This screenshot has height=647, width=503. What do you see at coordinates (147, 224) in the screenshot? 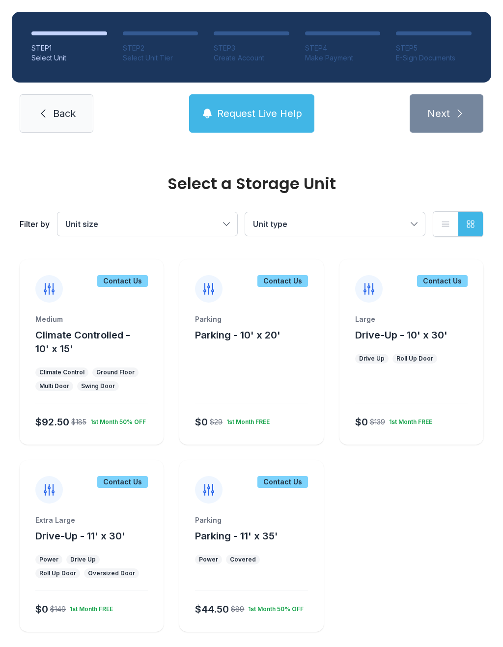
I see `button: Unit size` at bounding box center [147, 224].